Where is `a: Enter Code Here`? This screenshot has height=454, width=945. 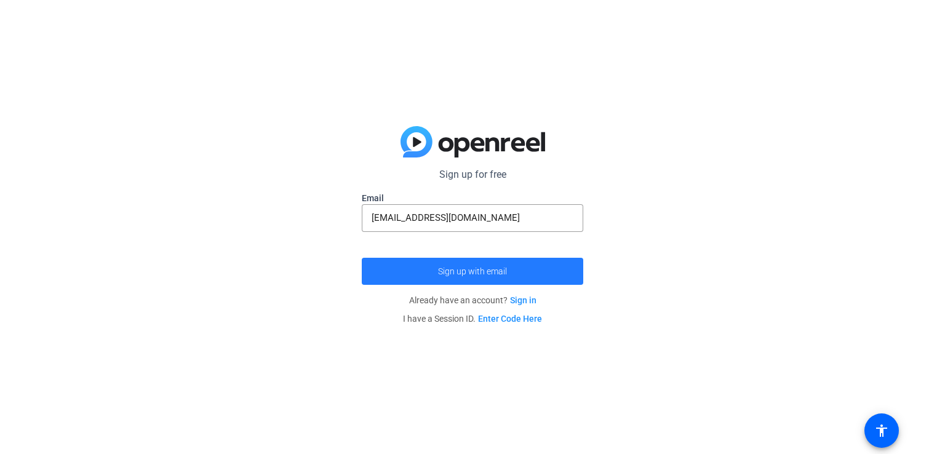 a: Enter Code Here is located at coordinates (510, 319).